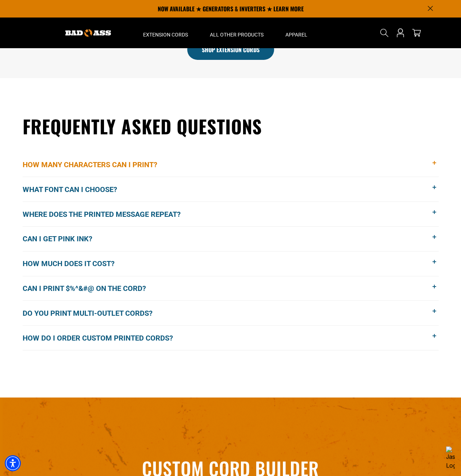 The image size is (461, 476). I want to click on button: Can I get pink ink?, so click(230, 239).